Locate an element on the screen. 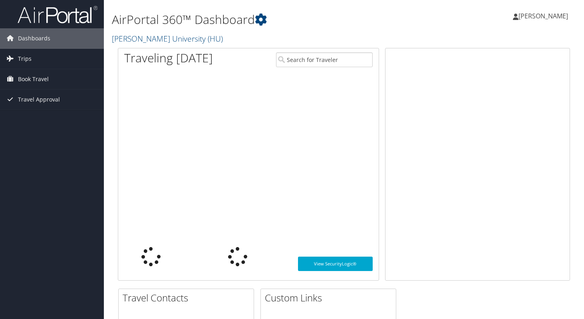 The width and height of the screenshot is (584, 319). a: View SecurityLogic® is located at coordinates (335, 263).